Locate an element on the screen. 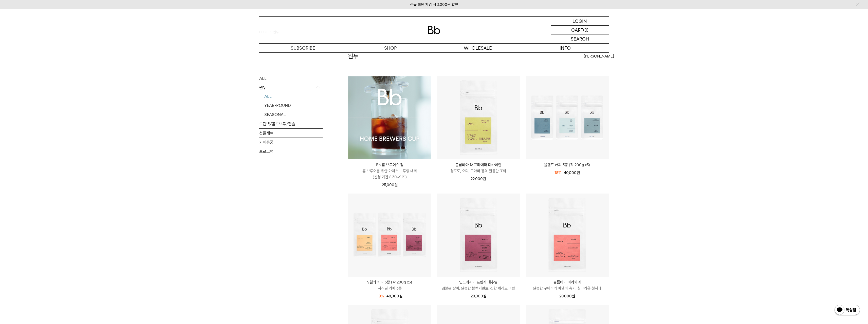 The image size is (868, 324). a: YEAR-ROUND is located at coordinates (293, 105).